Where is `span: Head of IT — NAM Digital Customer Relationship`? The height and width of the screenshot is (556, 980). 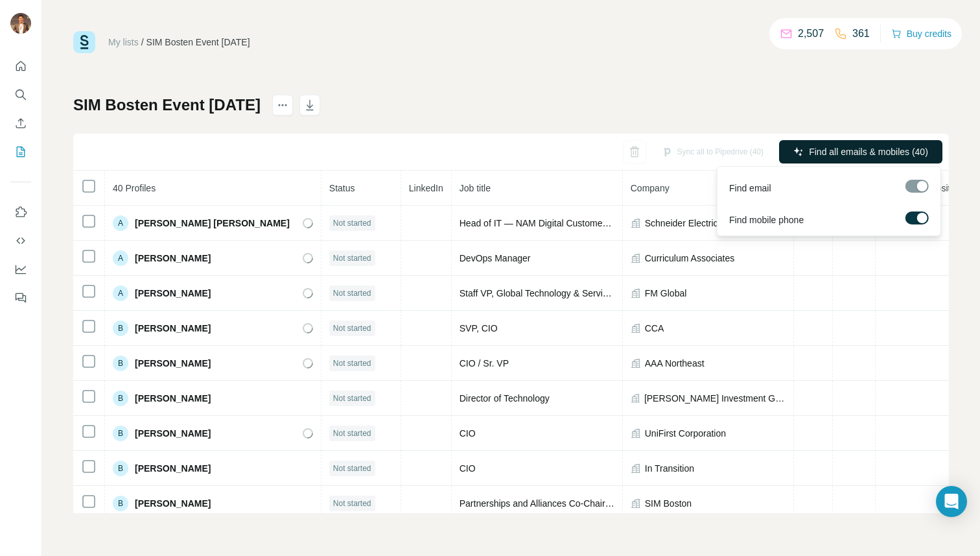
span: Head of IT — NAM Digital Customer Relationship is located at coordinates (559, 223).